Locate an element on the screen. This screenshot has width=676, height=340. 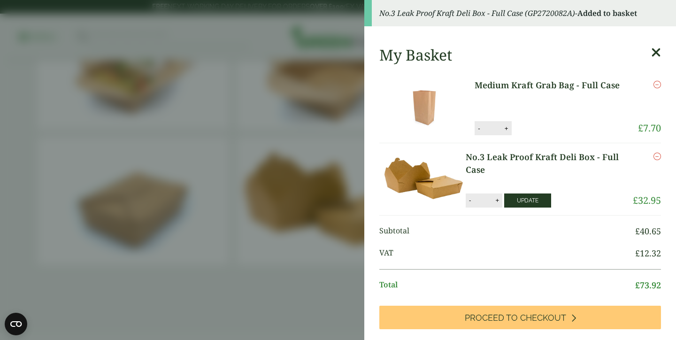
bdi: 7.70 is located at coordinates (649, 128).